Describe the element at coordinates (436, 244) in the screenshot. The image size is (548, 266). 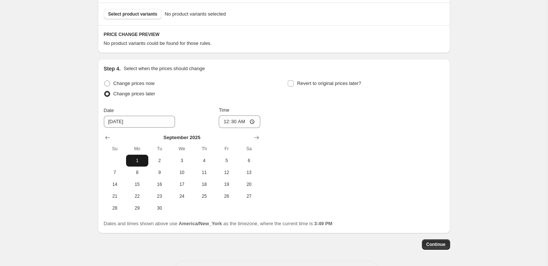
I see `button: Continue` at that location.